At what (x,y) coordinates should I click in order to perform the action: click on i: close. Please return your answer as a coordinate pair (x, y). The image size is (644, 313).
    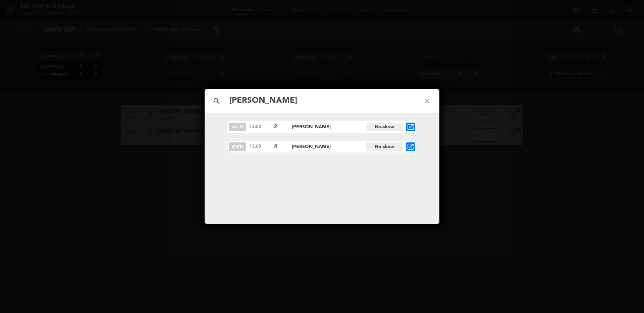
    Looking at the image, I should click on (427, 101).